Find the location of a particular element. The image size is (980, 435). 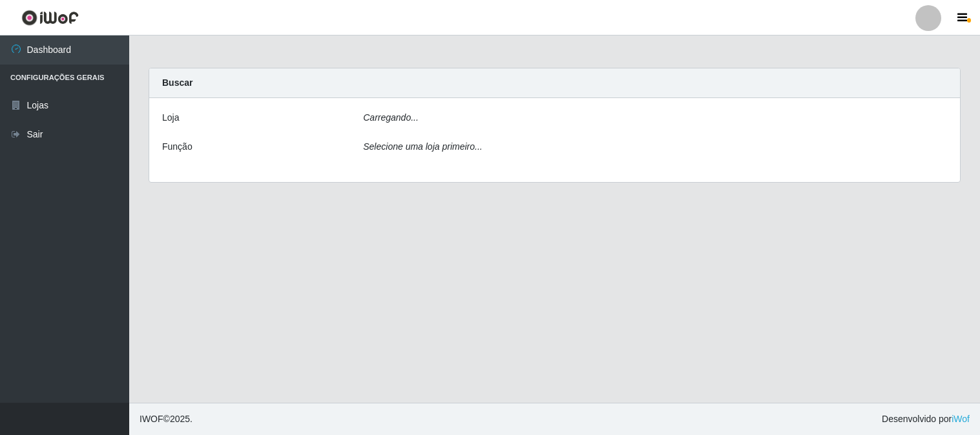

i: Selecione uma loja primeiro... is located at coordinates (422, 147).